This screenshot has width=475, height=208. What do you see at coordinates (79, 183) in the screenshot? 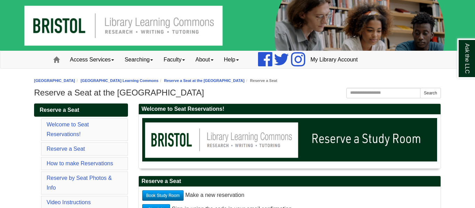
I see `a: Reserve by Seat Photos & Info` at bounding box center [79, 183].